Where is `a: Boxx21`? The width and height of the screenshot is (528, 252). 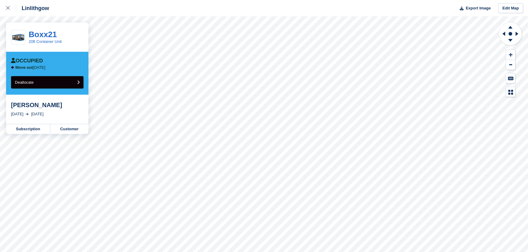 a: Boxx21 is located at coordinates (43, 34).